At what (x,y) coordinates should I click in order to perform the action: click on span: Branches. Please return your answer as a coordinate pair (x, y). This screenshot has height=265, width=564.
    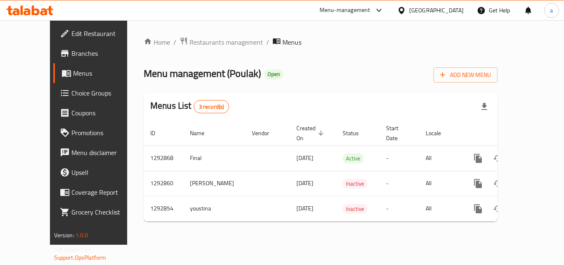
    Looking at the image, I should click on (104, 53).